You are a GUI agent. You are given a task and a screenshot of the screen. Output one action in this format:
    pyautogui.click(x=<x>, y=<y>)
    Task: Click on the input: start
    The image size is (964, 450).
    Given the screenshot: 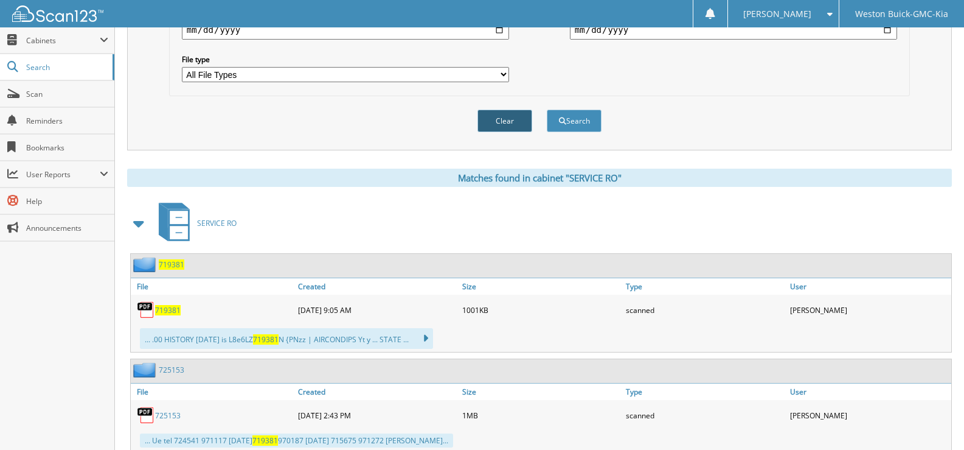 What is the action you would take?
    pyautogui.click(x=346, y=30)
    